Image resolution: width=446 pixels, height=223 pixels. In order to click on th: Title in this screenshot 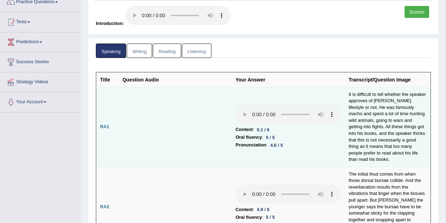, I will do `click(108, 79)`.